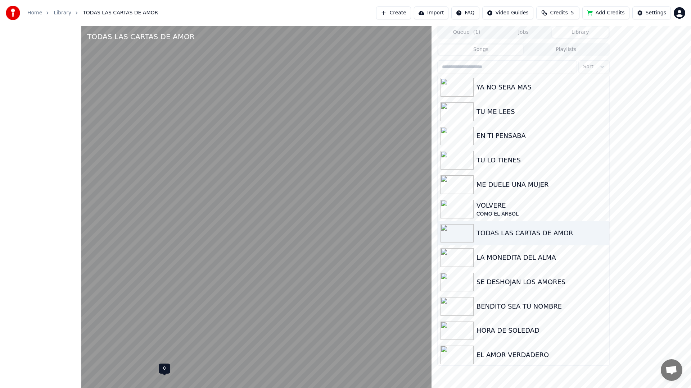 Image resolution: width=691 pixels, height=388 pixels. Describe the element at coordinates (481, 50) in the screenshot. I see `button: Songs` at that location.